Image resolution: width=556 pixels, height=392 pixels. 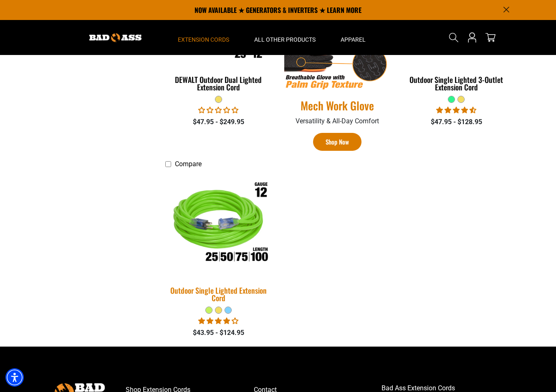 I want to click on div: Outdoor Single Lighted 3-Outlet Extension Cord, so click(x=456, y=83).